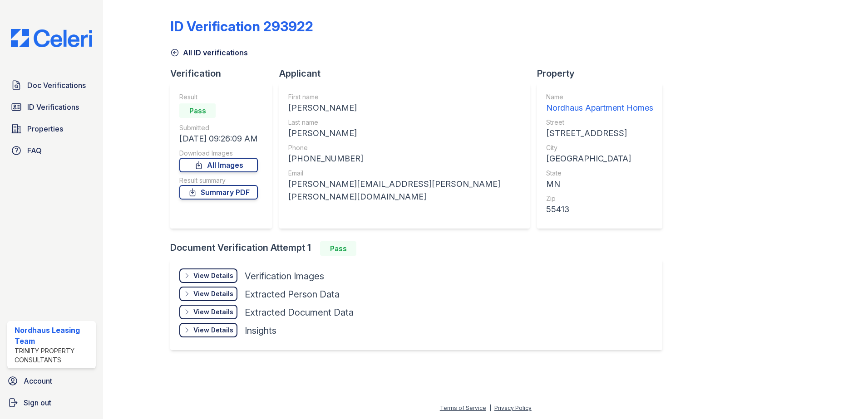 Image resolution: width=868 pixels, height=419 pixels. I want to click on div: Trinity Property Consultants, so click(53, 355).